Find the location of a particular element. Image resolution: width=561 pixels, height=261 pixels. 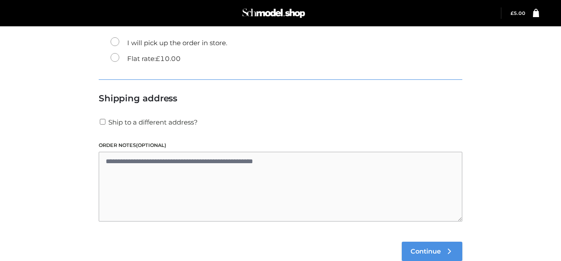

label: Flat rate: is located at coordinates (146, 59).